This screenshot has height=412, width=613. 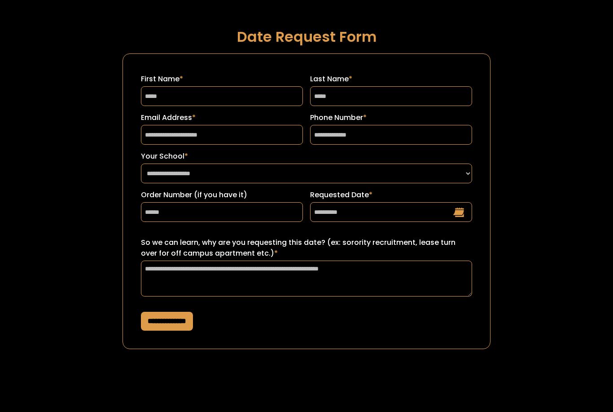 What do you see at coordinates (222, 118) in the screenshot?
I see `label: Email Address` at bounding box center [222, 118].